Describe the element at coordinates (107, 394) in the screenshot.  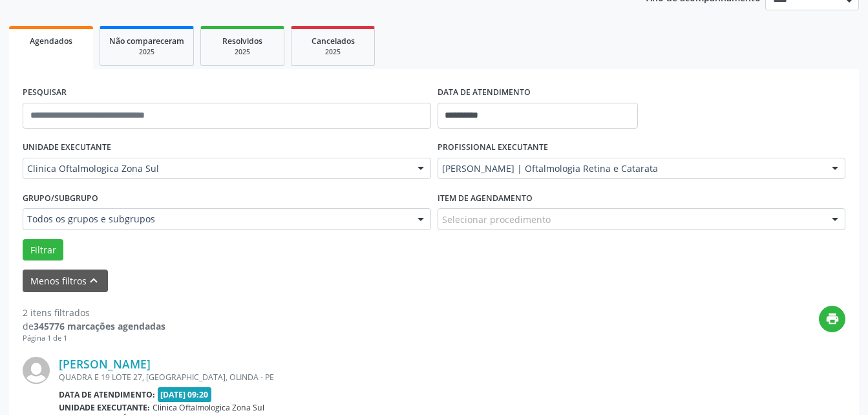
I see `b: Data de atendimento:` at that location.